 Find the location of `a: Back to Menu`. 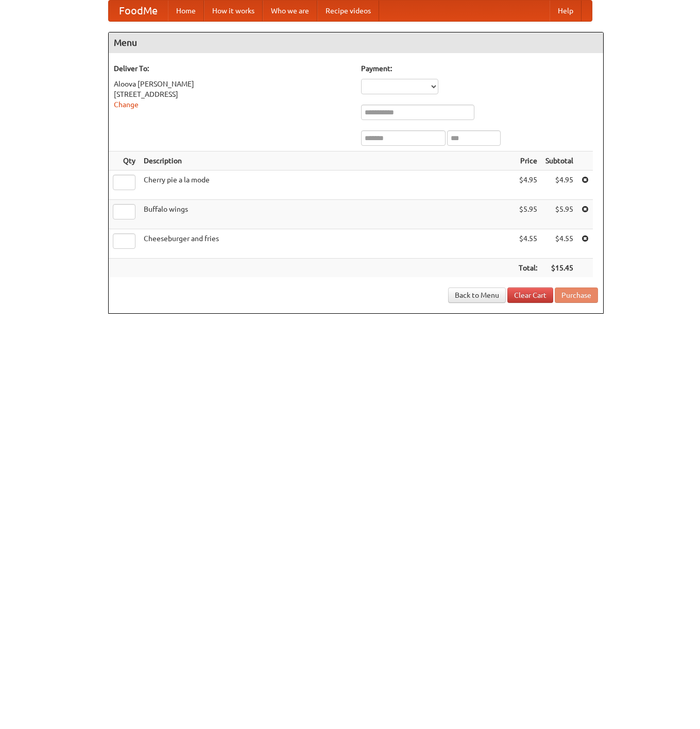

a: Back to Menu is located at coordinates (477, 295).